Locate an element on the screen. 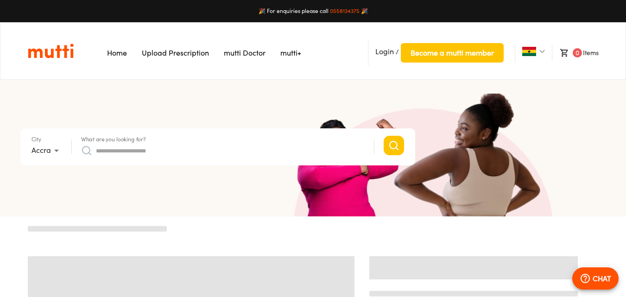  li: Items is located at coordinates (575, 53).